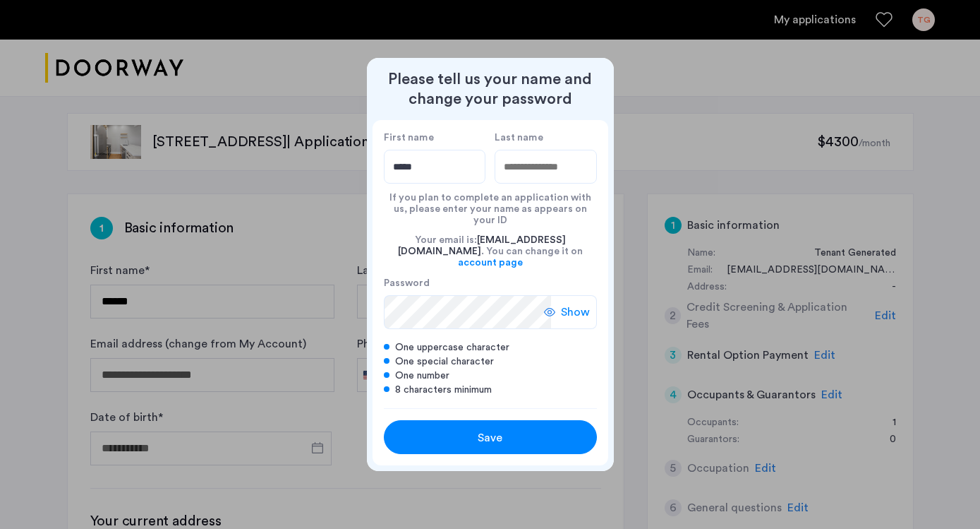 This screenshot has width=980, height=529. What do you see at coordinates (490, 376) in the screenshot?
I see `div: One number` at bounding box center [490, 376].